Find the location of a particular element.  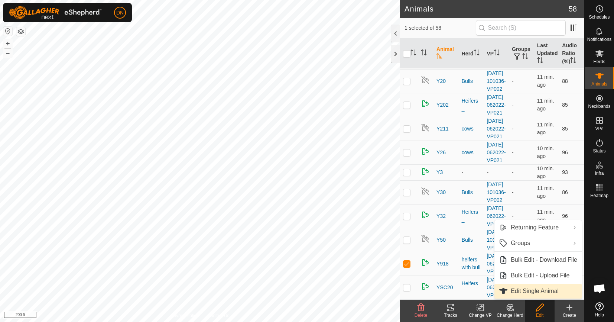

li: Edit Single Animal is located at coordinates (538, 291).